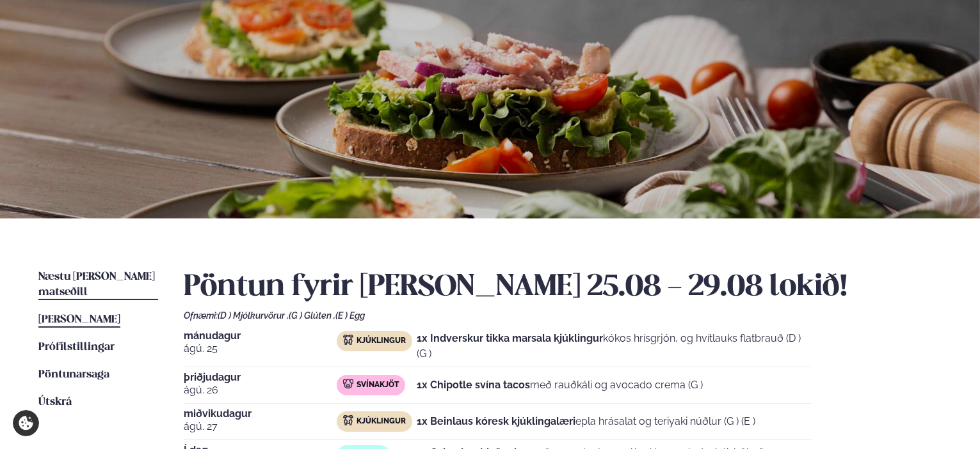  Describe the element at coordinates (260, 336) in the screenshot. I see `span: mánudagur` at that location.